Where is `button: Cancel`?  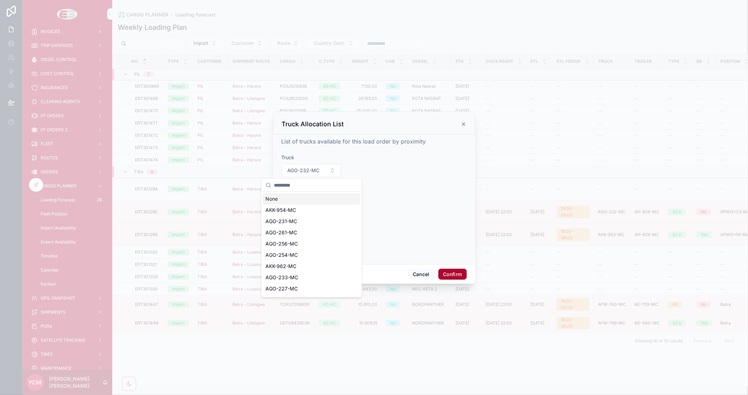
button: Cancel is located at coordinates (421, 274).